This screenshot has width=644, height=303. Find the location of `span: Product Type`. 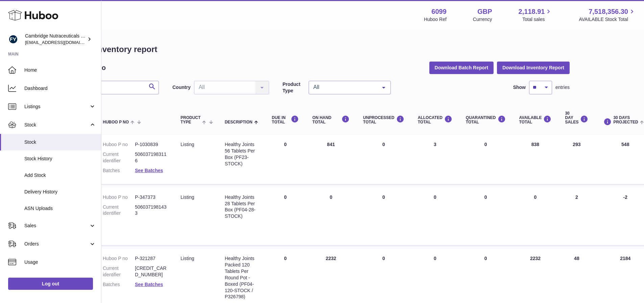

span: Product Type is located at coordinates (190, 120).